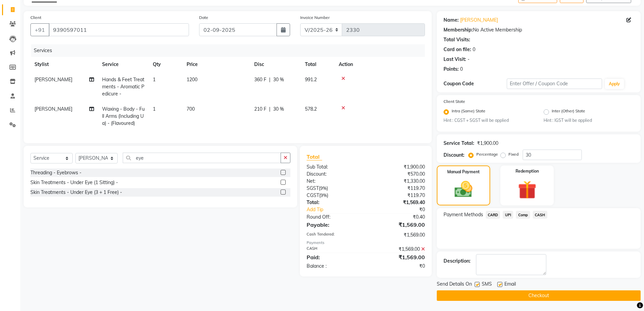 The width and height of the screenshot is (644, 311). I want to click on button: +91, so click(40, 30).